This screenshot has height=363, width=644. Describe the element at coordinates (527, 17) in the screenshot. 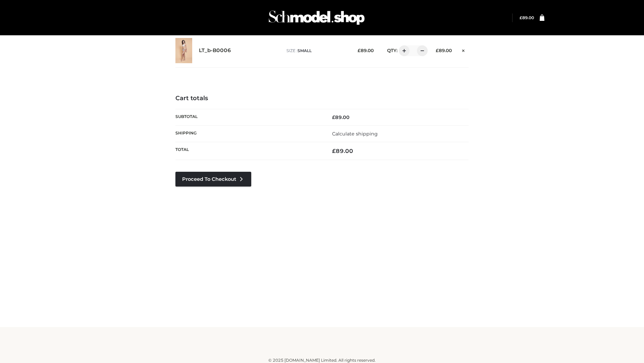

I see `a: £89.00` at that location.